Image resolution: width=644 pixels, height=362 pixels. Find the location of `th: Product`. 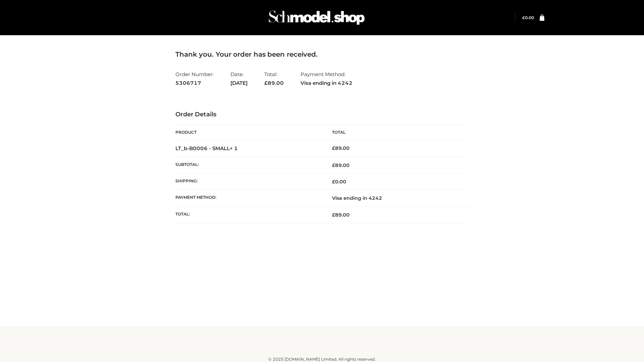

th: Product is located at coordinates (249, 132).